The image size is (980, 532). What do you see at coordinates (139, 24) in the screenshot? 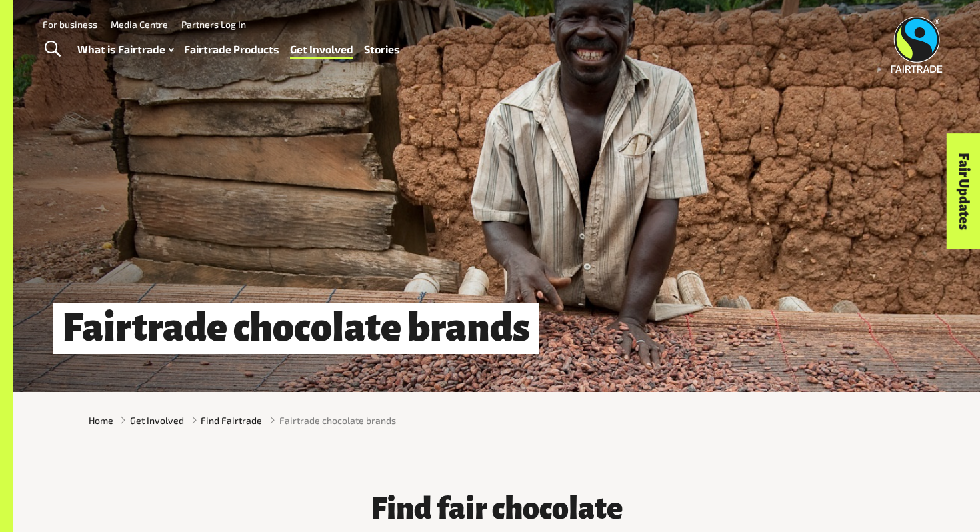
I see `a: Media Centre` at bounding box center [139, 24].